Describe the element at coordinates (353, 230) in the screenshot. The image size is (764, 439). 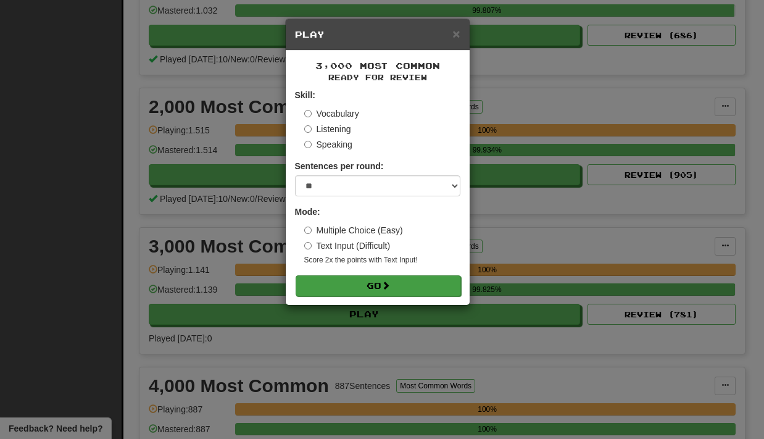
I see `label: Multiple Choice (Easy)` at that location.